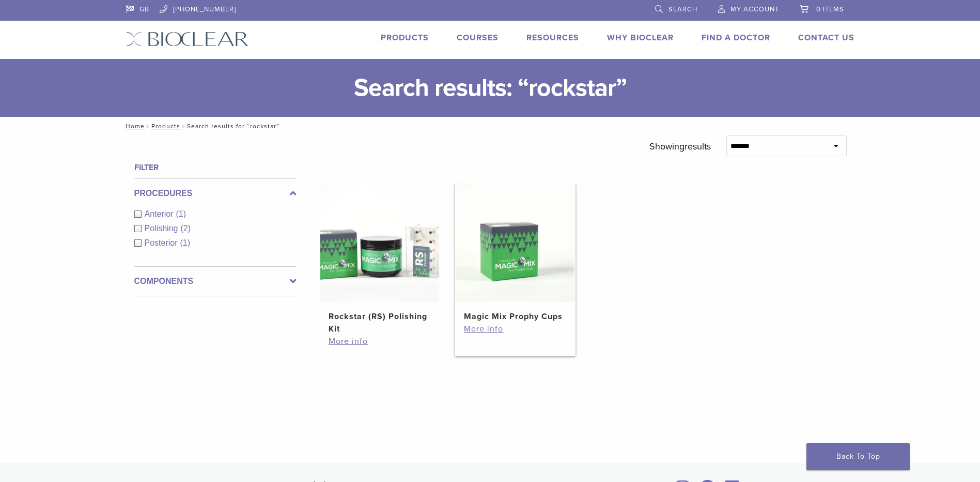 This screenshot has width=980, height=482. I want to click on img: Magic Mix Prophy Cups, so click(515, 242).